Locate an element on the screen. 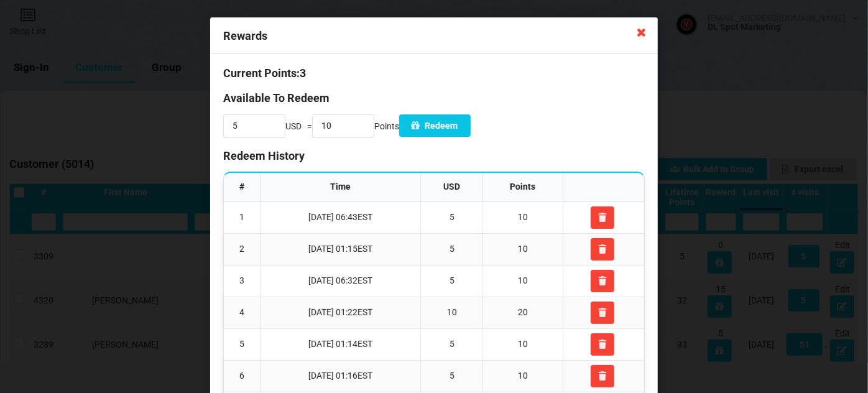  td: 1 is located at coordinates (242, 218).